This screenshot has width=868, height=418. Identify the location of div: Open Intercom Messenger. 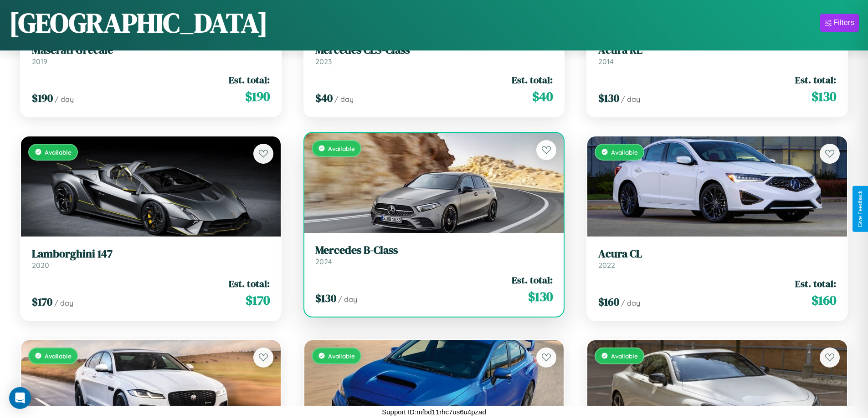
(20, 398).